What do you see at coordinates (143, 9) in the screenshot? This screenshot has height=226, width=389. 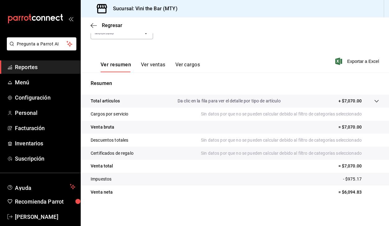 I see `h3: Sucursal: Vini the Bar (MTY)` at bounding box center [143, 9].